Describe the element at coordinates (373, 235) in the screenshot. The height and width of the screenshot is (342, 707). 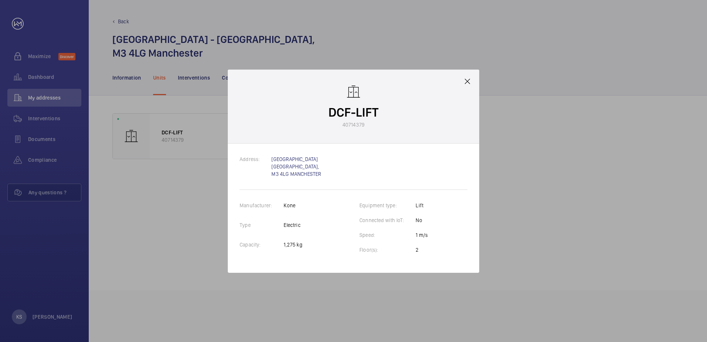
I see `label: Speed:` at that location.